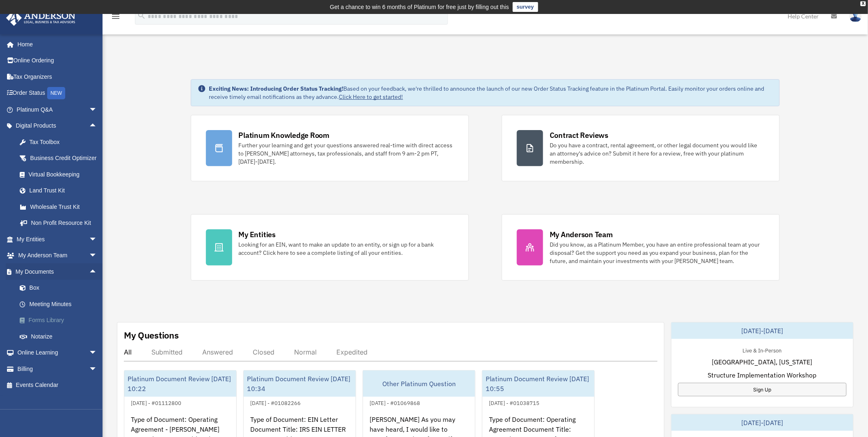 This screenshot has height=437, width=868. What do you see at coordinates (167, 352) in the screenshot?
I see `div: Submitted` at bounding box center [167, 352].